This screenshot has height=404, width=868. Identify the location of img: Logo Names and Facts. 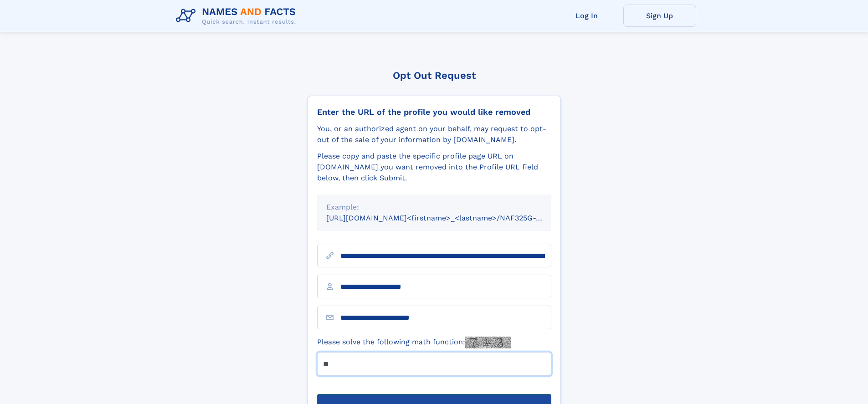
(238, 16).